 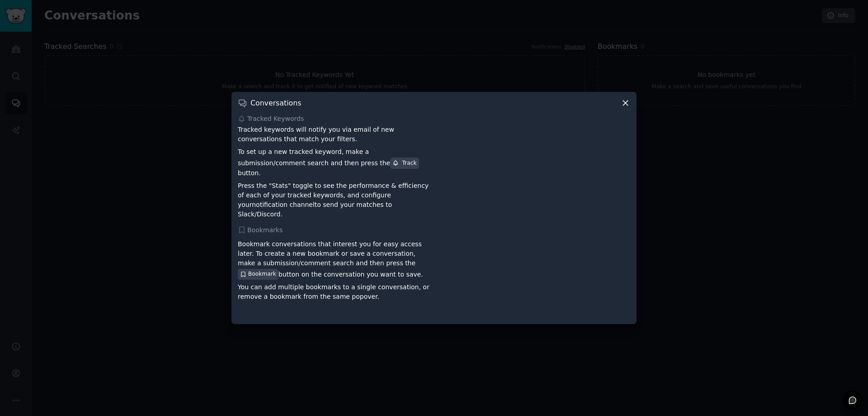 What do you see at coordinates (434, 230) in the screenshot?
I see `div: Bookmarks` at bounding box center [434, 230].